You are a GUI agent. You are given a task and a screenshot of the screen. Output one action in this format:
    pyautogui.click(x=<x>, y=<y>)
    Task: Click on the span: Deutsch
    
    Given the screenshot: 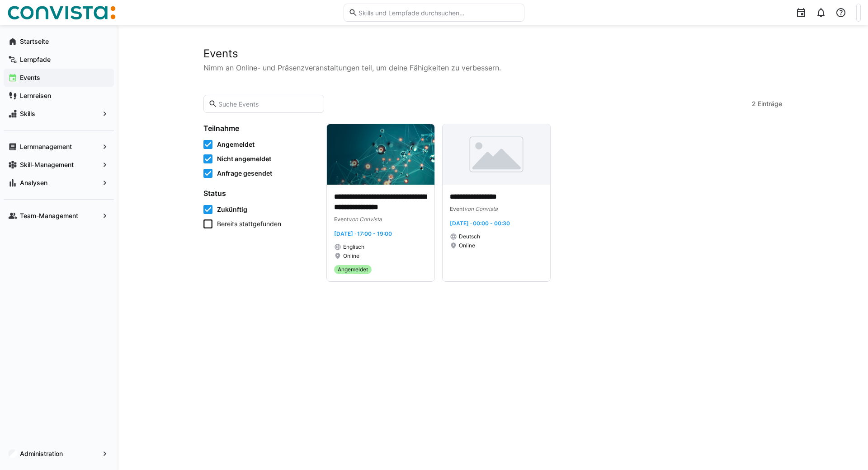 What is the action you would take?
    pyautogui.click(x=469, y=237)
    